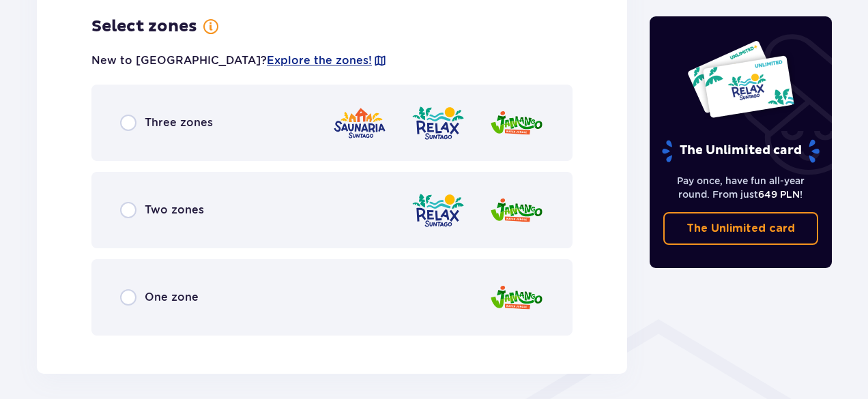  I want to click on a: Explore the zones!, so click(319, 61).